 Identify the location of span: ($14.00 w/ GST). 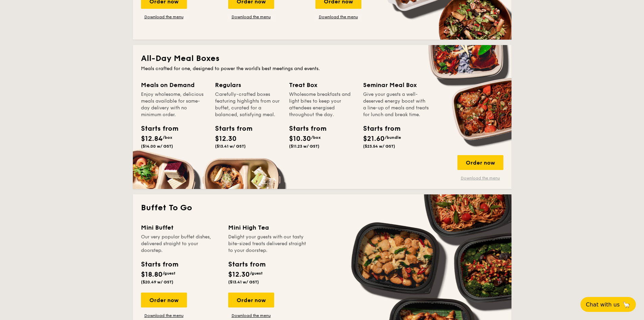
(157, 146).